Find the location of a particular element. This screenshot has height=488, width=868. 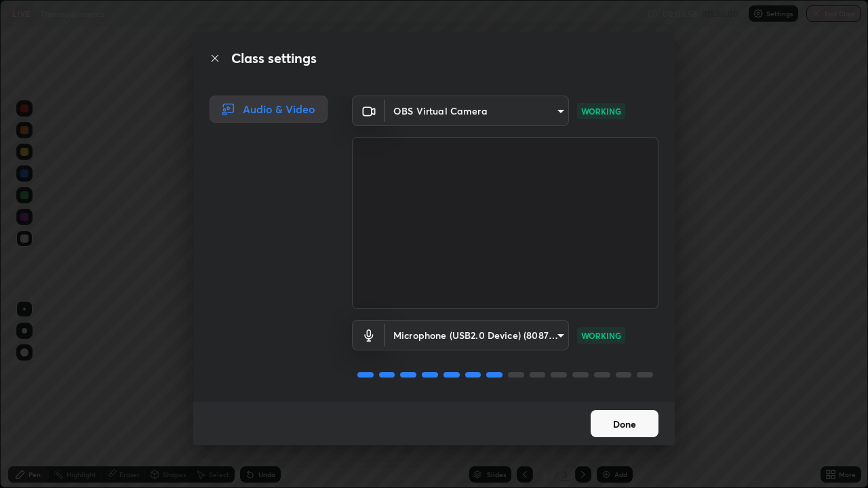

div: Audio & Video is located at coordinates (269, 109).